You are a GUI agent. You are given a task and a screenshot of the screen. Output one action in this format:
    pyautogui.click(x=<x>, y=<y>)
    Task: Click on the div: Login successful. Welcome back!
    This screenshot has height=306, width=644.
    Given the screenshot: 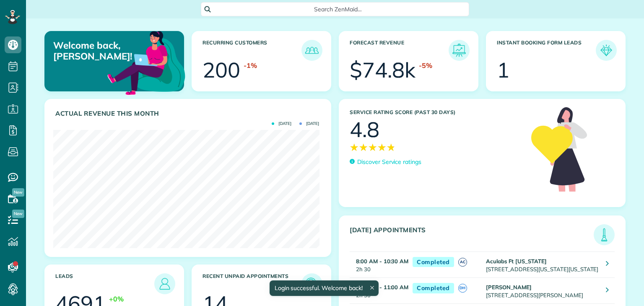 What is the action you would take?
    pyautogui.click(x=323, y=288)
    